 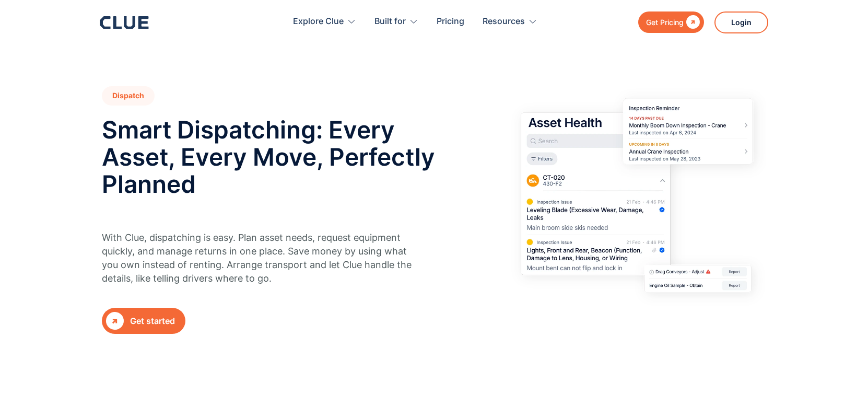 What do you see at coordinates (633, 197) in the screenshot?
I see `img: Image showing asset health` at bounding box center [633, 197].